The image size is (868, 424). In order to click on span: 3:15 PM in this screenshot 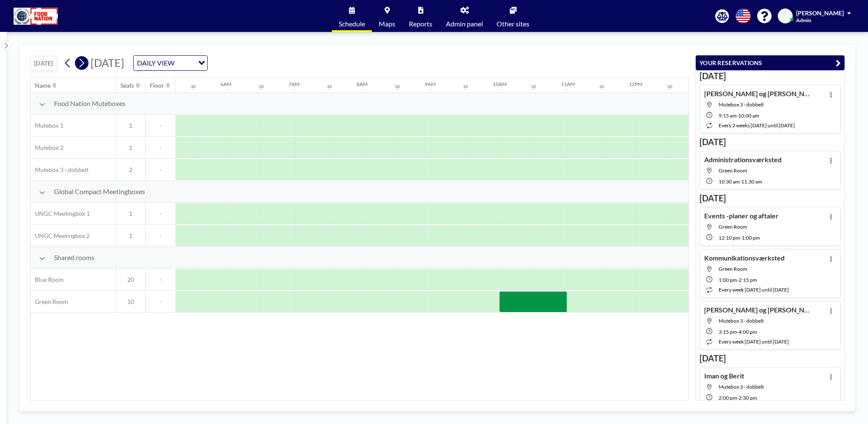, I will do `click(728, 332)`.